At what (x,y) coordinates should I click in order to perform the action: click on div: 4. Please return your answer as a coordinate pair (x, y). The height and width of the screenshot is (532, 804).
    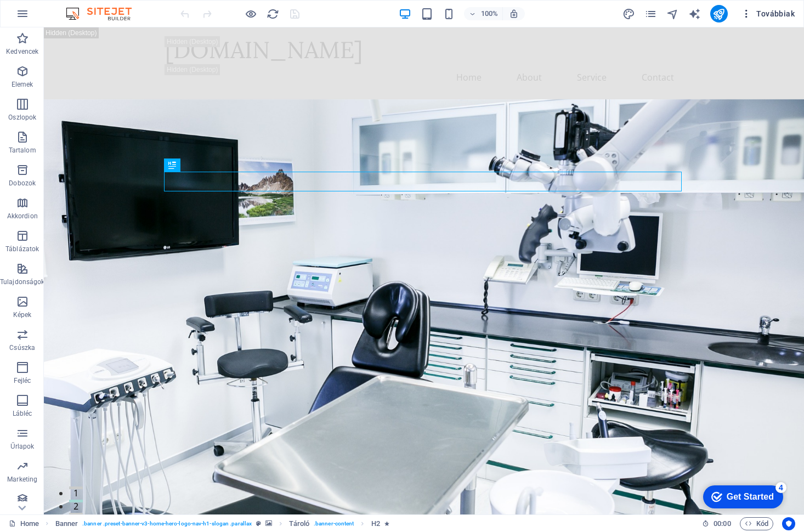
    Looking at the image, I should click on (86, 8).